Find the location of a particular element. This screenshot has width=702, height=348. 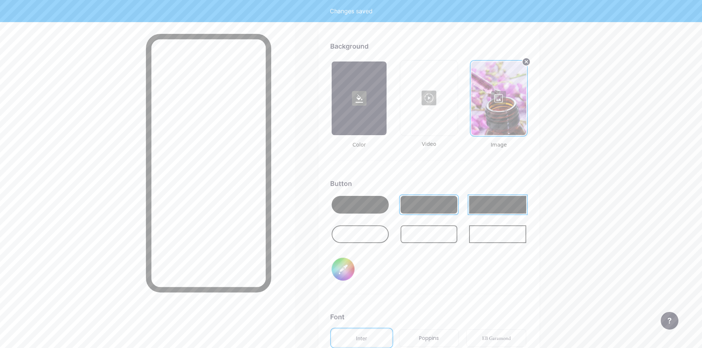

div: Poppins is located at coordinates (429, 338).